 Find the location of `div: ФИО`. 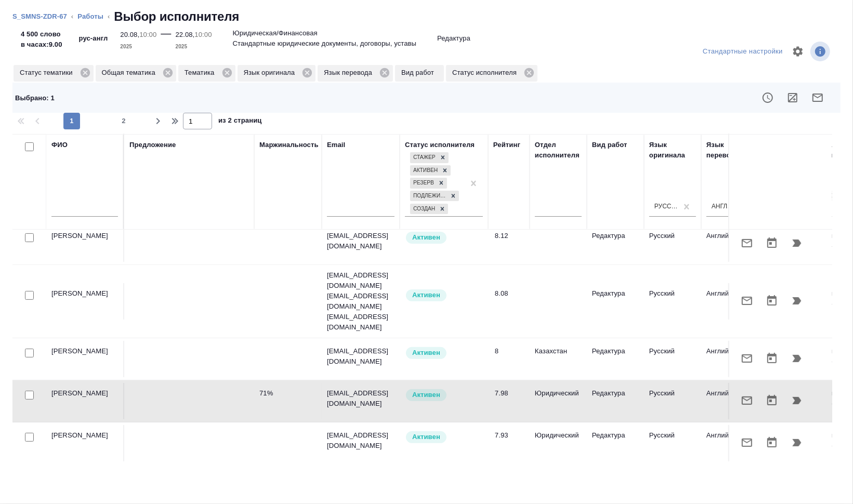

div: ФИО is located at coordinates (59, 145).